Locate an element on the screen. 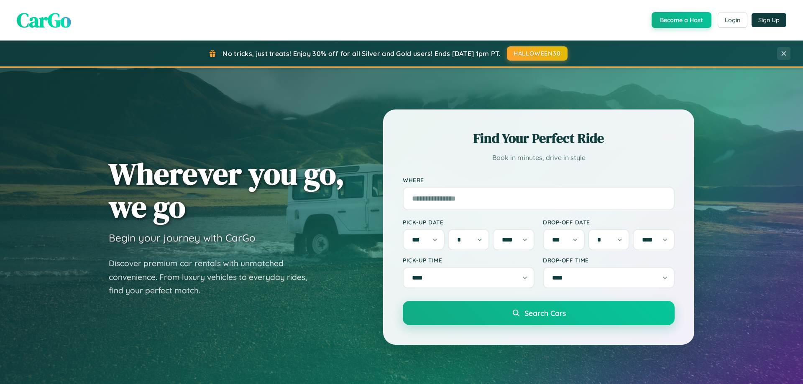 The height and width of the screenshot is (384, 803). label: Pick-up Date is located at coordinates (469, 222).